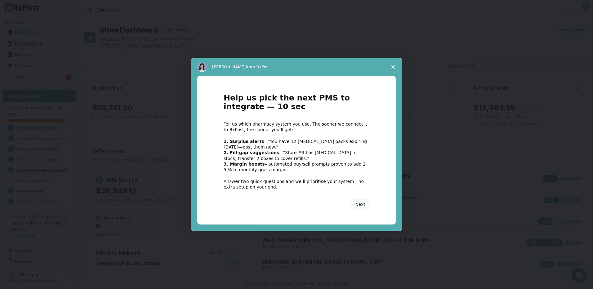 The image size is (593, 289). What do you see at coordinates (296, 104) in the screenshot?
I see `h1: Help us pick the next PMS to integrate — 10 sec` at bounding box center [296, 104].